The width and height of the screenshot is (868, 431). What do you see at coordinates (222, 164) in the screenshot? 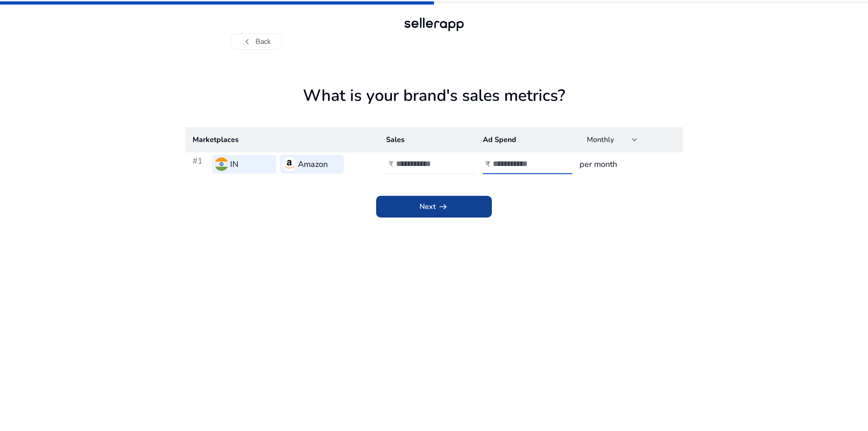
I see `img: in.svg` at bounding box center [222, 164].